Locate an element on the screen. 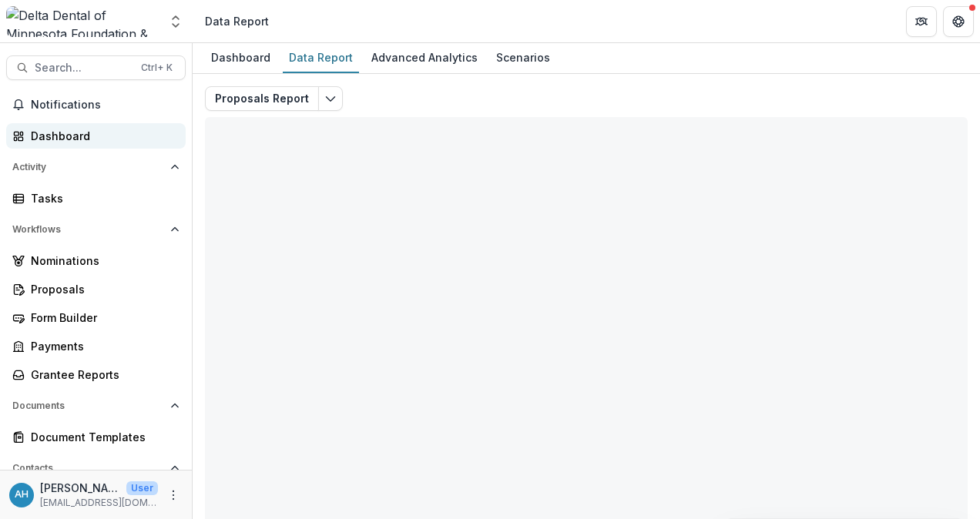 The image size is (980, 519). button: Open Activity is located at coordinates (96, 167).